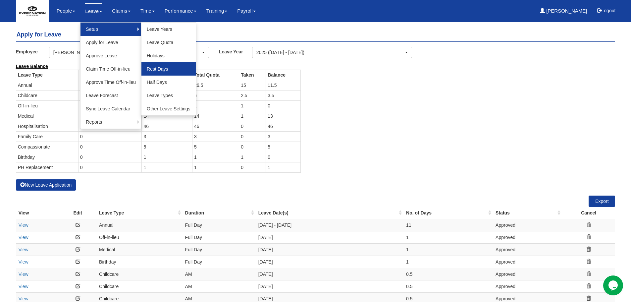 The image size is (631, 302). What do you see at coordinates (169, 82) in the screenshot?
I see `a: Half Days` at bounding box center [169, 82].